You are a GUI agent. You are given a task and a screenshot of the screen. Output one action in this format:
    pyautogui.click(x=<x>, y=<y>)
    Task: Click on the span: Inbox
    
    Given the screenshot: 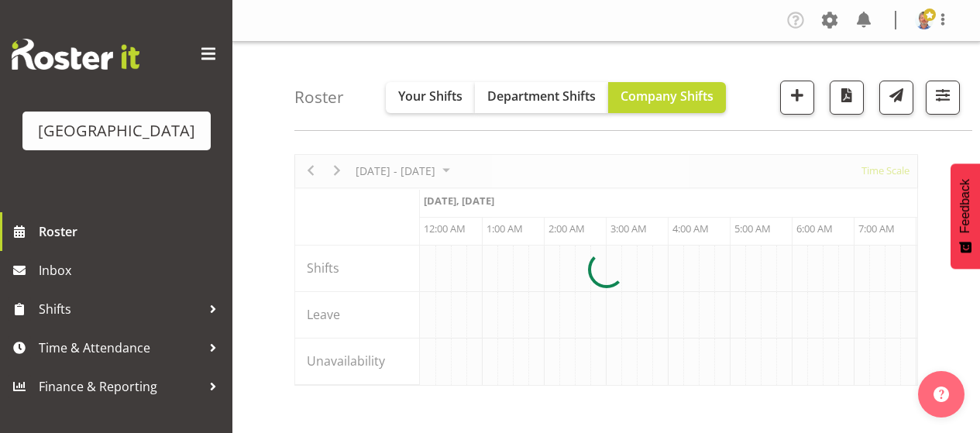 What is the action you would take?
    pyautogui.click(x=132, y=271)
    